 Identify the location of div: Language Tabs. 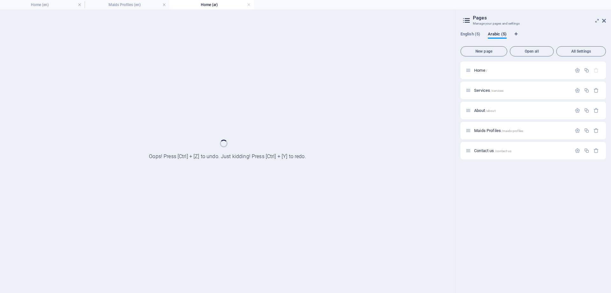
(533, 38).